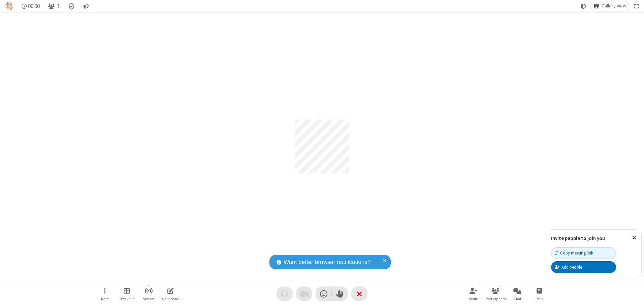 The width and height of the screenshot is (644, 306). Describe the element at coordinates (473, 293) in the screenshot. I see `button: Invite participants (Alt+I)` at that location.